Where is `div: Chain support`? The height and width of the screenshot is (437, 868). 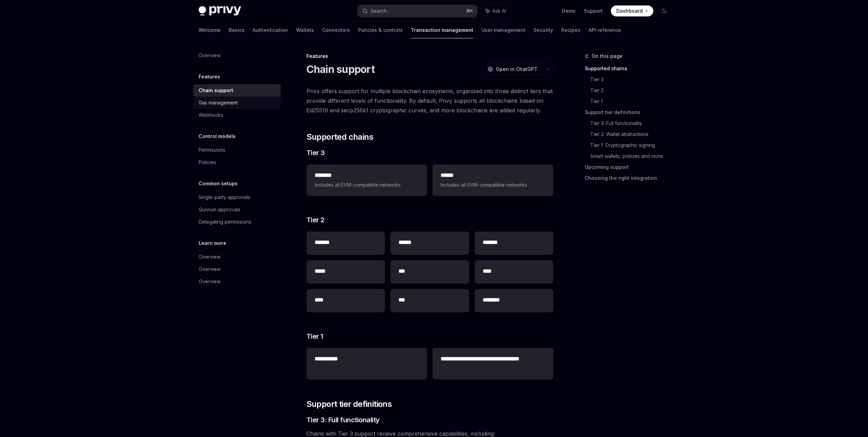 div: Chain support is located at coordinates (216, 91).